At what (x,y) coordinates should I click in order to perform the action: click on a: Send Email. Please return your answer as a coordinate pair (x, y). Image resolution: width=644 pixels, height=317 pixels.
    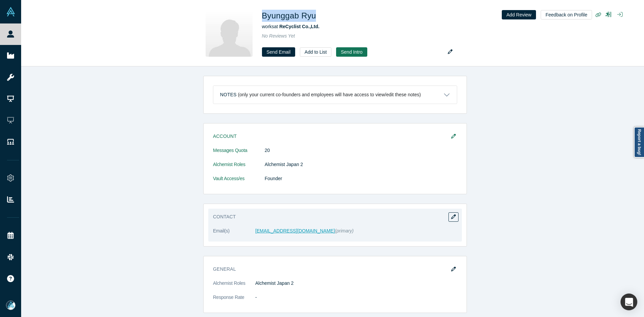
    Looking at the image, I should click on (278, 52).